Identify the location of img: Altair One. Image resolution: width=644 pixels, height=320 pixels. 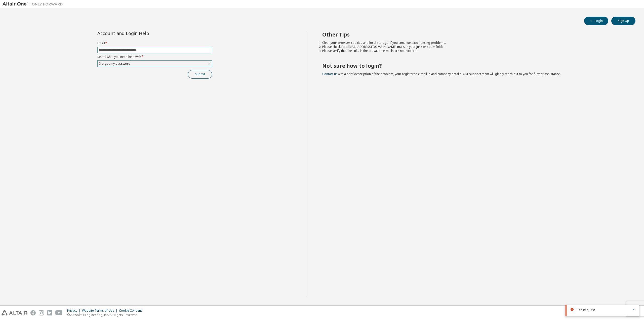
(34, 4).